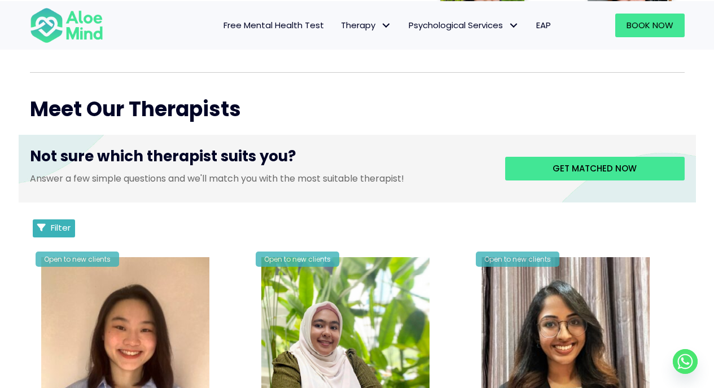 The image size is (714, 388). Describe the element at coordinates (544, 25) in the screenshot. I see `span: EAP` at that location.